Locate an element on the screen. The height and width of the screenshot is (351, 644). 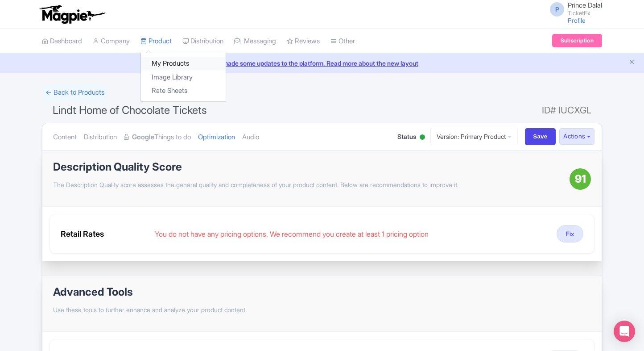
div: Active is located at coordinates (422, 137).